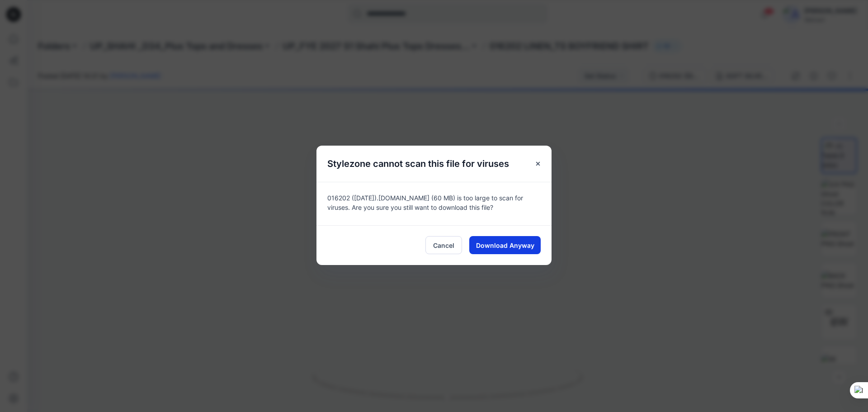 The width and height of the screenshot is (868, 412). I want to click on button: Cancel, so click(443, 245).